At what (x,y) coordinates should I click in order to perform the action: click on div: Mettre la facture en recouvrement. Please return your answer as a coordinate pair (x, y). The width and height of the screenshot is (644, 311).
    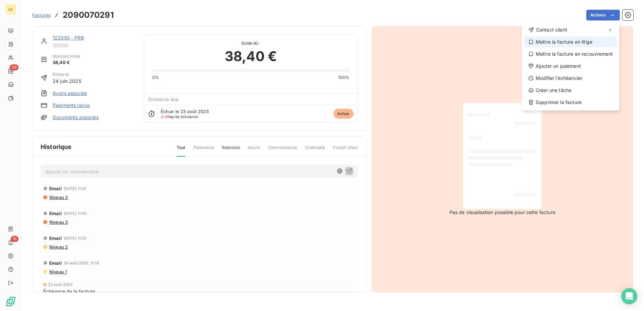
    Looking at the image, I should click on (571, 54).